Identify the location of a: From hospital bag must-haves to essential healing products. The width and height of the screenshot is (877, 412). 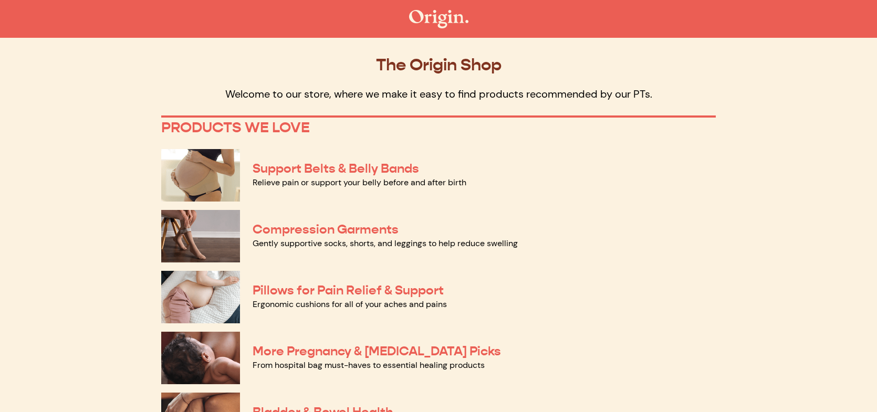
(368, 365).